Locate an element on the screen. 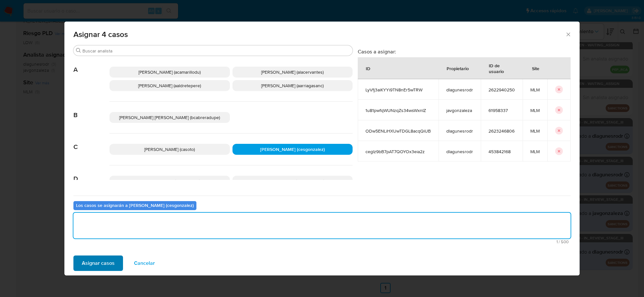 This screenshot has width=644, height=297. span: A is located at coordinates (91, 65).